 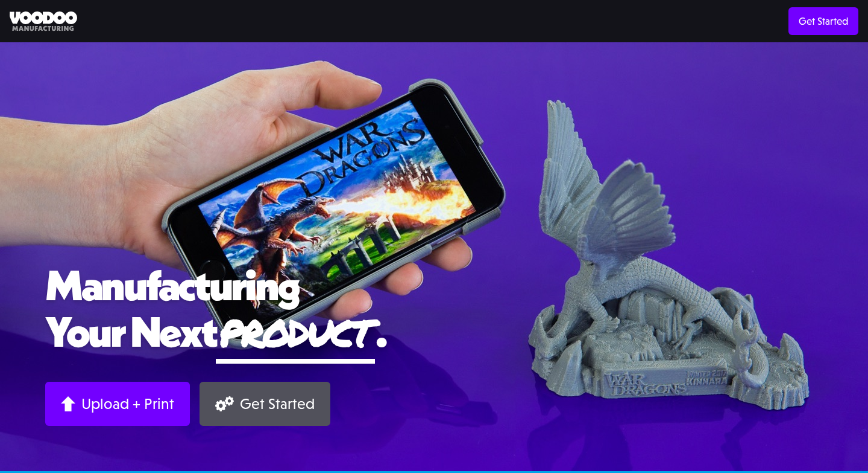 What do you see at coordinates (278, 403) in the screenshot?
I see `div: Get Started` at bounding box center [278, 403].